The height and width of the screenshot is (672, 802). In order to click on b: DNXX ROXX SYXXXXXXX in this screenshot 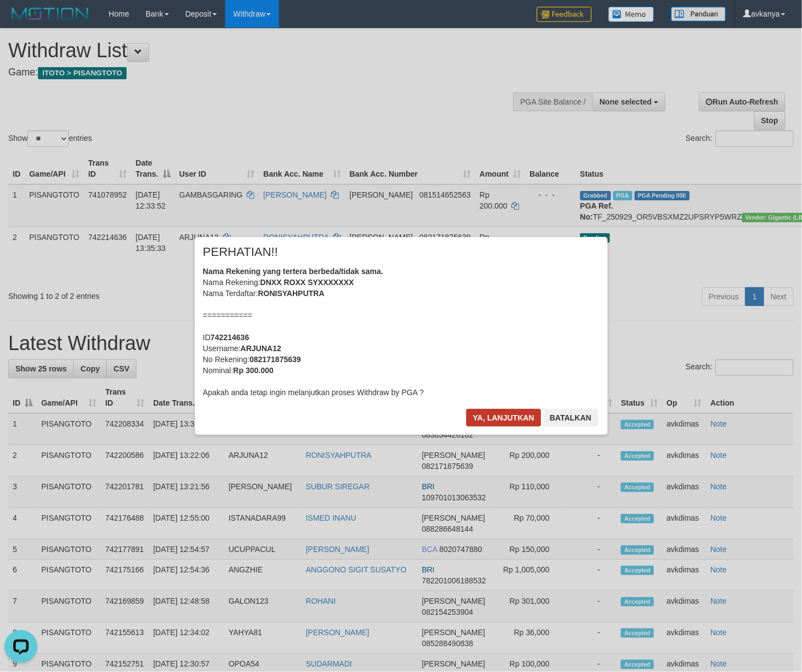, I will do `click(308, 282)`.